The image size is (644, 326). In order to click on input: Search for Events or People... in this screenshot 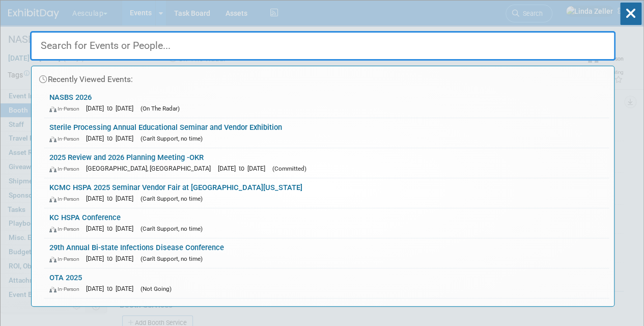, I will do `click(323, 46)`.